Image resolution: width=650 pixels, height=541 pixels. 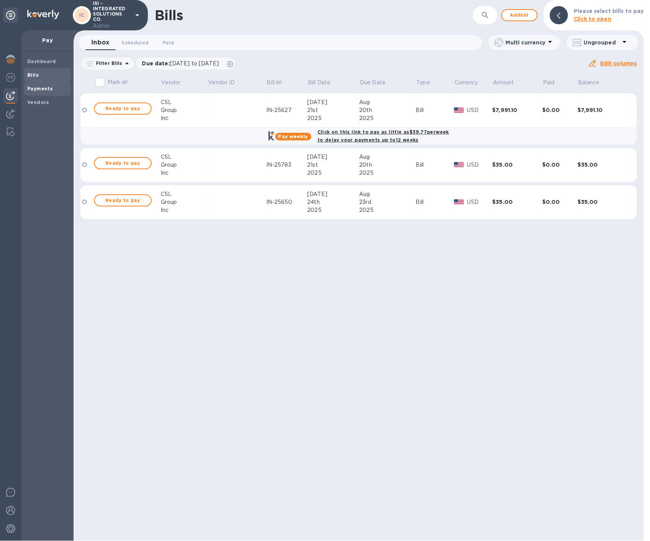 What do you see at coordinates (40, 88) in the screenshot?
I see `b: Payments` at bounding box center [40, 88].